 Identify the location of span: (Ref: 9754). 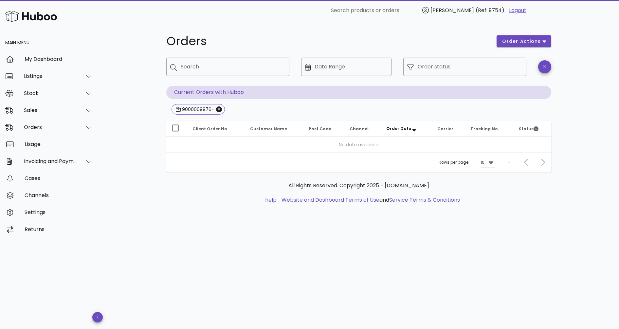
(490, 10).